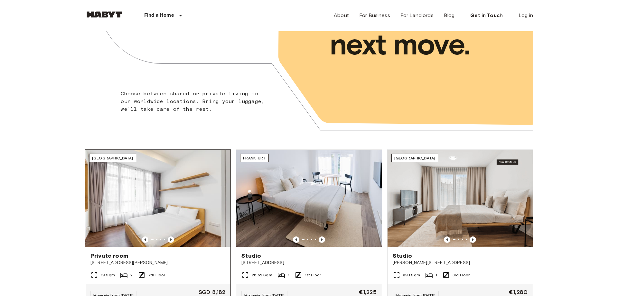  I want to click on span: 7th Floor, so click(156, 275).